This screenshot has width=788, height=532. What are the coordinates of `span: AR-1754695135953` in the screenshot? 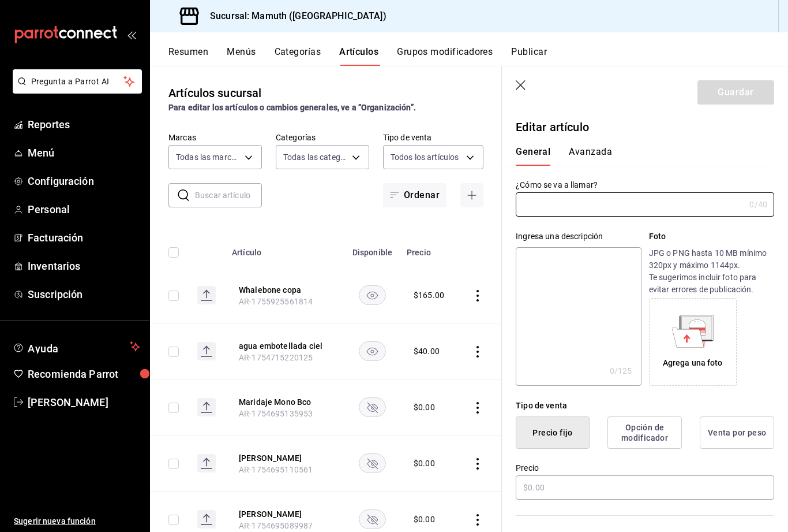 It's located at (276, 414).